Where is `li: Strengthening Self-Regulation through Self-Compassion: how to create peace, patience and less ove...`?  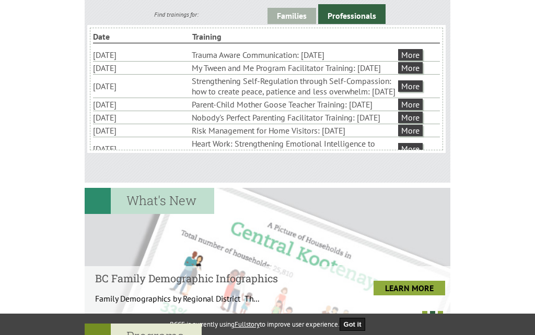
li: Strengthening Self-Regulation through Self-Compassion: how to create peace, patience and less ove... is located at coordinates (294, 86).